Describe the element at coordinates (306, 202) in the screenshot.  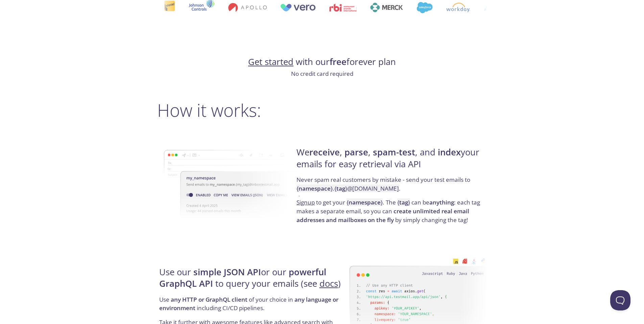
I see `a: Signup` at that location.